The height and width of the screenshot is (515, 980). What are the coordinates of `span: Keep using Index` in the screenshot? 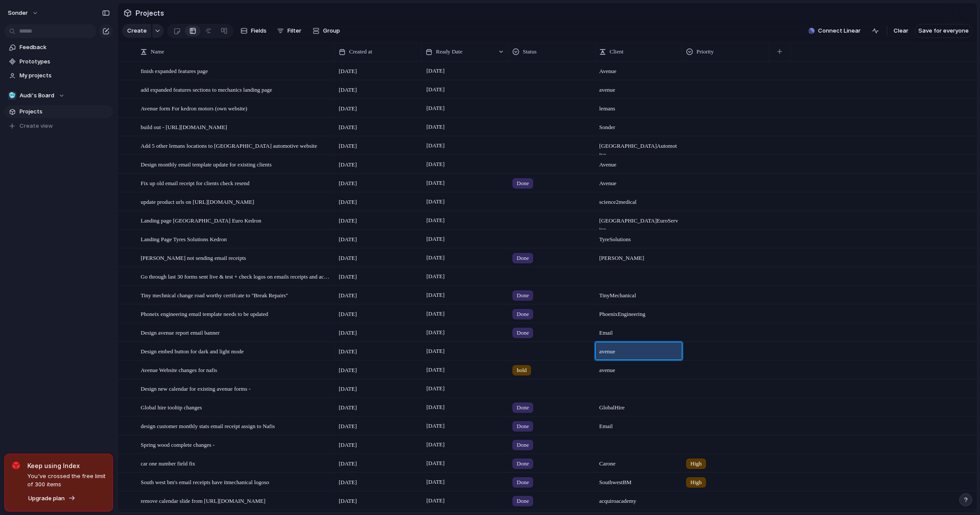 It's located at (66, 465).